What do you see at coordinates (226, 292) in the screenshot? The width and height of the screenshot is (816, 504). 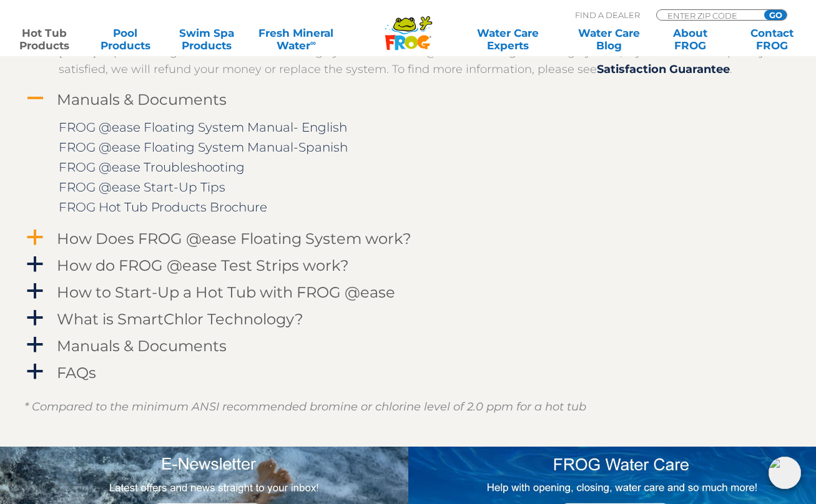 I see `h4: How to Start-Up a Hot Tub with FROG @ease` at bounding box center [226, 292].